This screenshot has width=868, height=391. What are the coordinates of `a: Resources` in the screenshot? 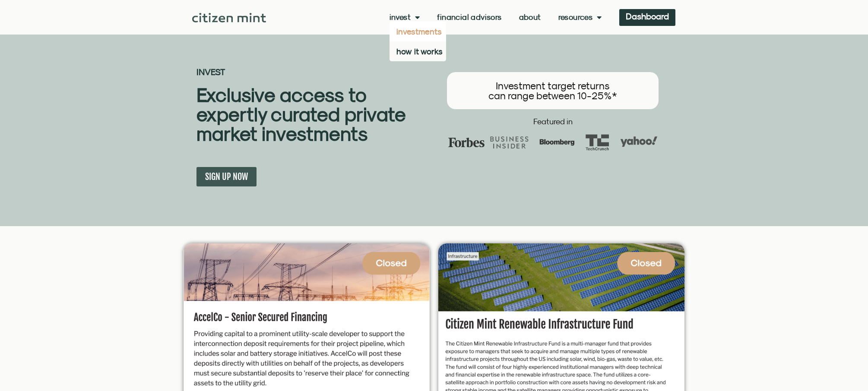 It's located at (580, 17).